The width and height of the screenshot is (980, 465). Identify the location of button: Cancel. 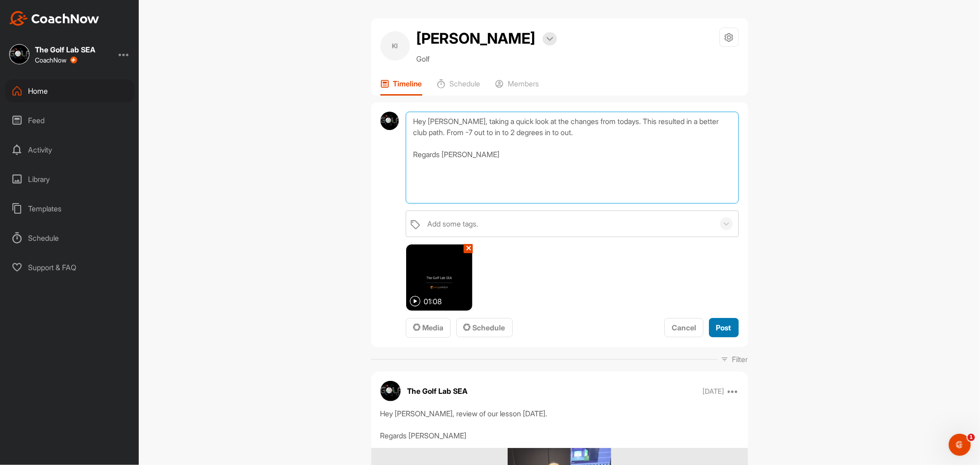
(684, 328).